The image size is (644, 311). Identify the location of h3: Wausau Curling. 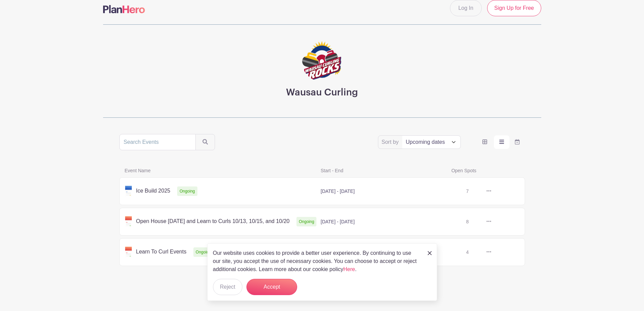
(322, 92).